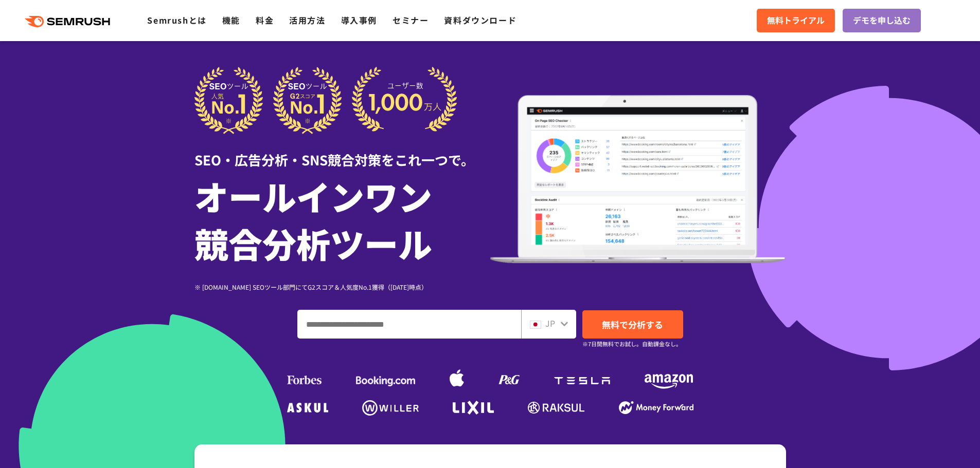 Image resolution: width=980 pixels, height=468 pixels. Describe the element at coordinates (308, 20) in the screenshot. I see `a: 活用方法` at that location.